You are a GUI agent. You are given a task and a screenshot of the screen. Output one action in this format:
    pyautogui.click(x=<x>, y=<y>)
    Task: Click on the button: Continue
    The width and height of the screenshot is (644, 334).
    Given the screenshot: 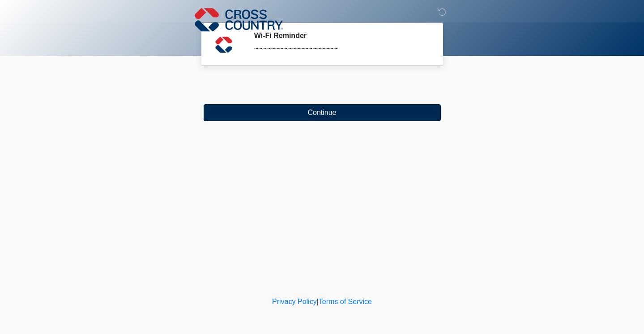 What is the action you would take?
    pyautogui.click(x=322, y=113)
    